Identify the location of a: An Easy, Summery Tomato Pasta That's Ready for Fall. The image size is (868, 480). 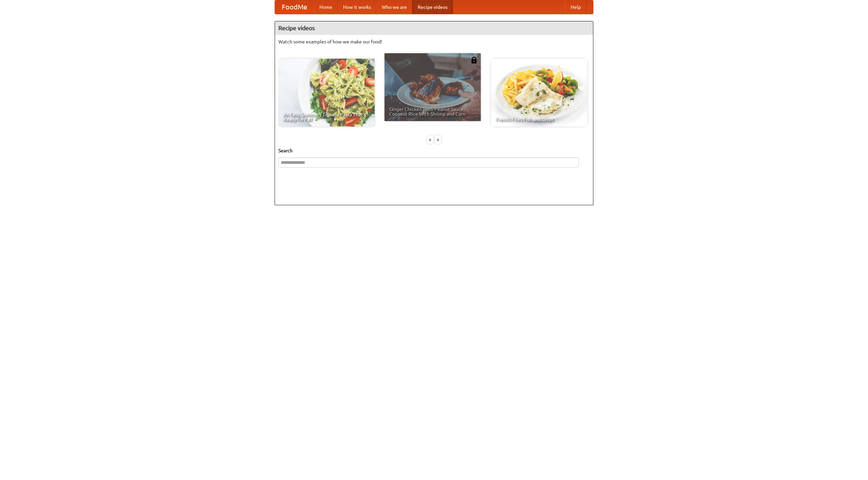
(327, 93).